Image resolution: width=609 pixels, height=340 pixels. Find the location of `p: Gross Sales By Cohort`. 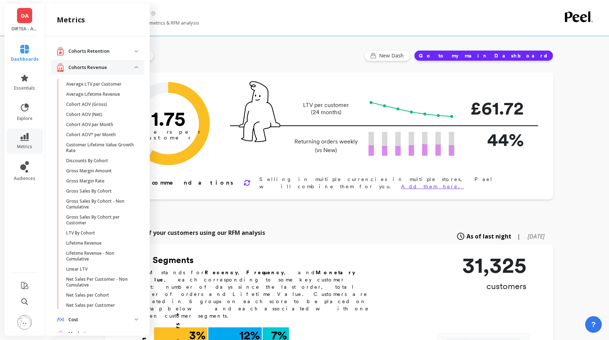

p: Gross Sales By Cohort is located at coordinates (89, 191).